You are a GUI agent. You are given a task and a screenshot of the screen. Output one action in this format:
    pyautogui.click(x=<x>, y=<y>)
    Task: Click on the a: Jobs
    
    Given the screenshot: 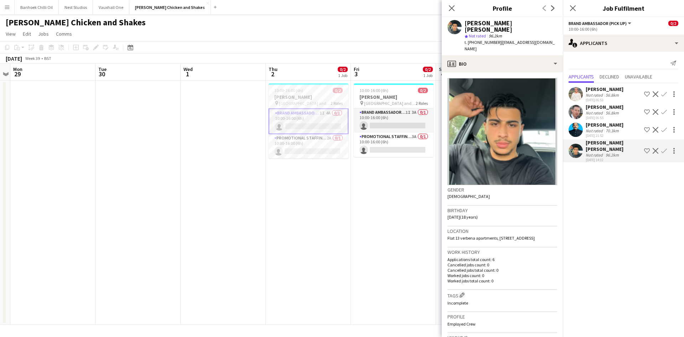 What is the action you would take?
    pyautogui.click(x=43, y=34)
    